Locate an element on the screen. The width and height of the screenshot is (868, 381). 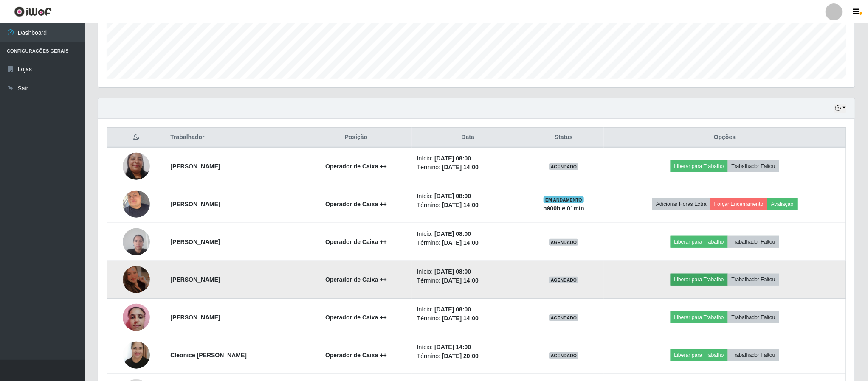
img: 1727450734629.jpeg is located at coordinates (136, 356).